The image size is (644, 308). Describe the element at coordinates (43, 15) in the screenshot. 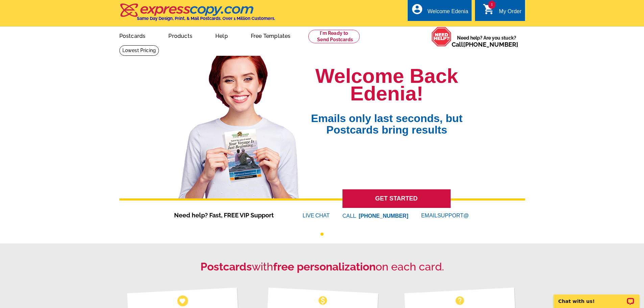

I see `p: Chat with us!` at that location.